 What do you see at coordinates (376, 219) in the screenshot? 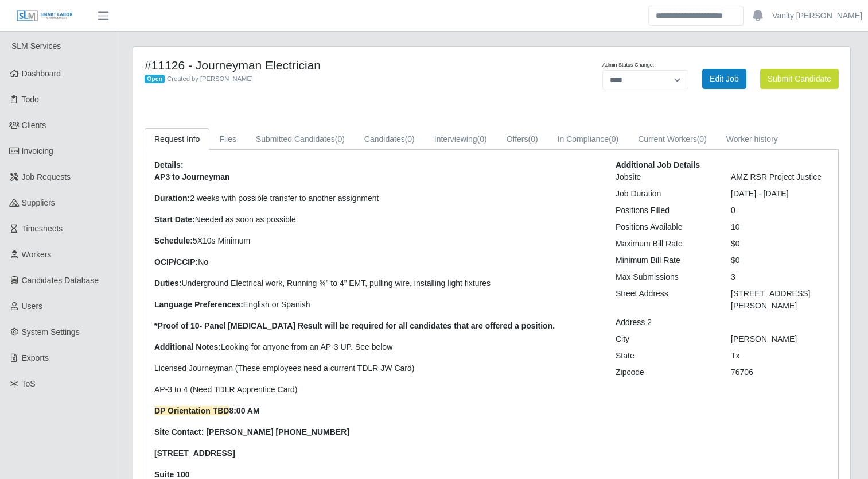
I see `p: Needed as soon as possible` at bounding box center [376, 219].